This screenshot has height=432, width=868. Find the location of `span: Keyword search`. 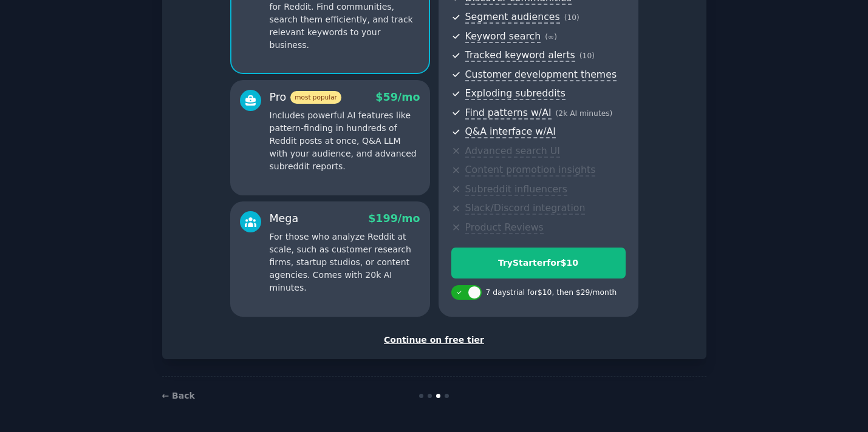

span: Keyword search is located at coordinates (503, 36).